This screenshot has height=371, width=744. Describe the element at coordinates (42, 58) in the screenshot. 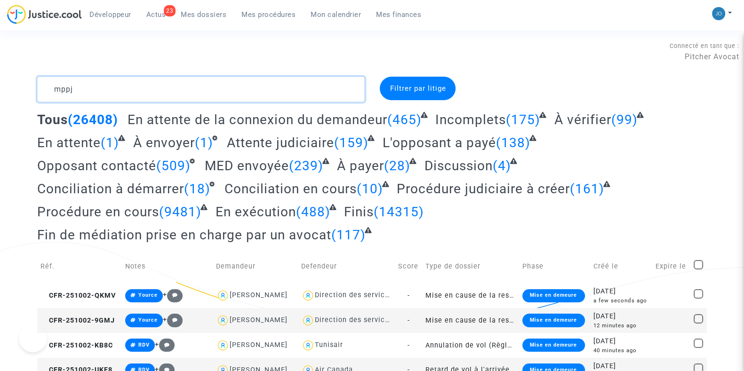

I see `img: tab_domain_overview_orange.svg` at that location.